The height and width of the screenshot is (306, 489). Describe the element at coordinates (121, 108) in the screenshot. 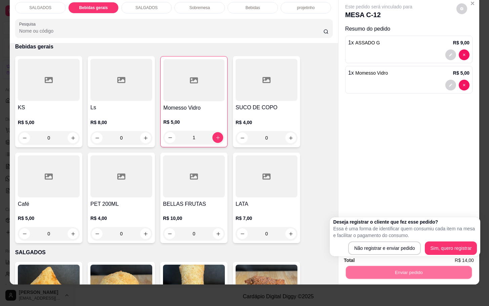

I see `h4: Ls` at that location.